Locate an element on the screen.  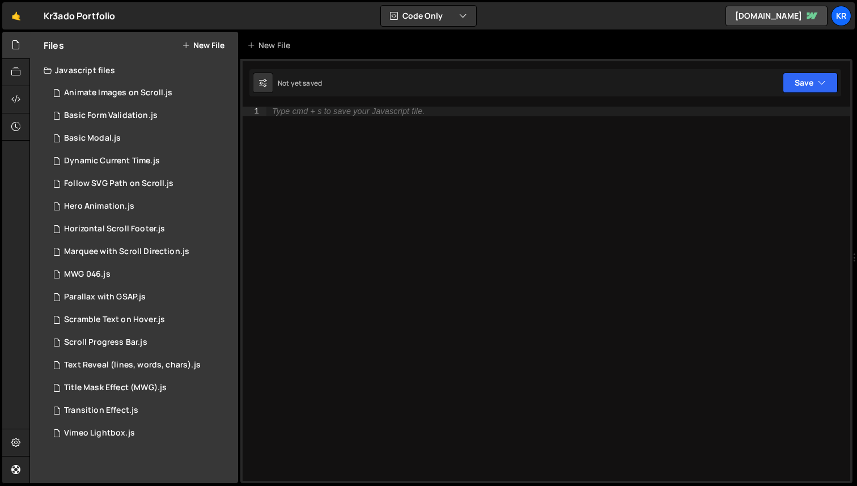
div: Marquee with Scroll Direction.js is located at coordinates (126, 252).